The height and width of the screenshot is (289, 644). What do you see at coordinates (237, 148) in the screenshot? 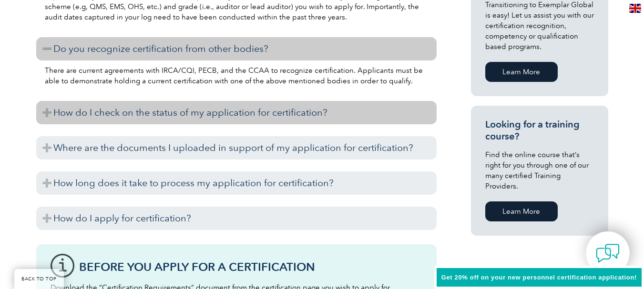
I see `h3: Where are the documents I uploaded in support of my application for certification?` at bounding box center [237, 148].